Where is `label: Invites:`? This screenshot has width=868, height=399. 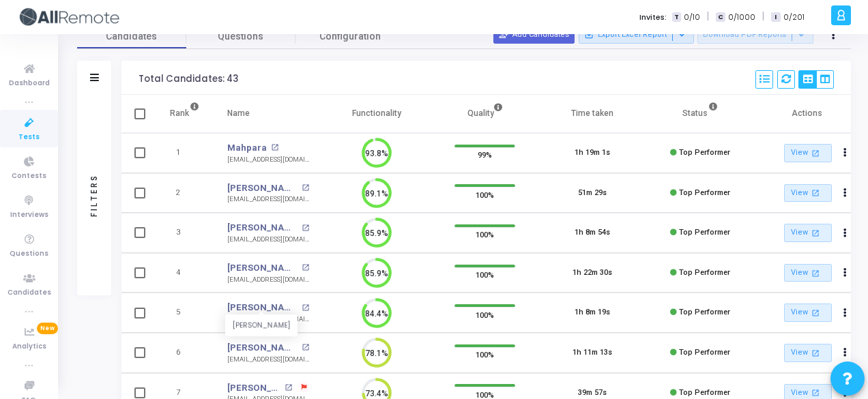
label: Invites: is located at coordinates (653, 17).